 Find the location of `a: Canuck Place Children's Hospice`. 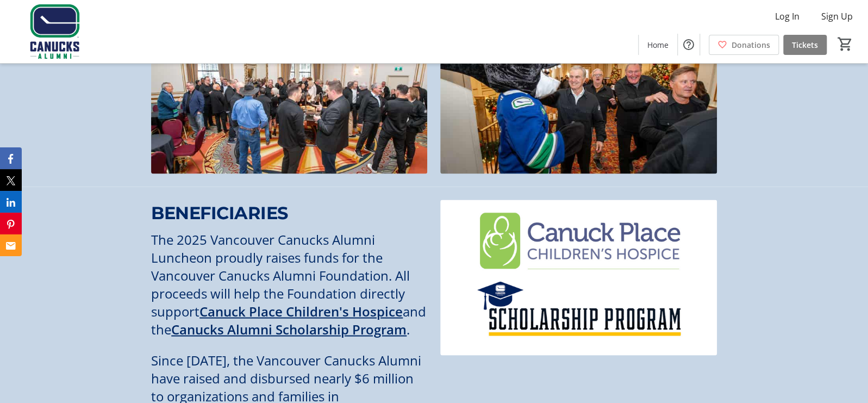

a: Canuck Place Children's Hospice is located at coordinates (302, 311).